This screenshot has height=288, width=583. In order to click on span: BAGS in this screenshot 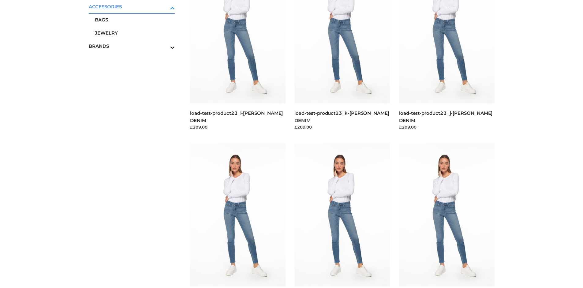, I will do `click(135, 20)`.